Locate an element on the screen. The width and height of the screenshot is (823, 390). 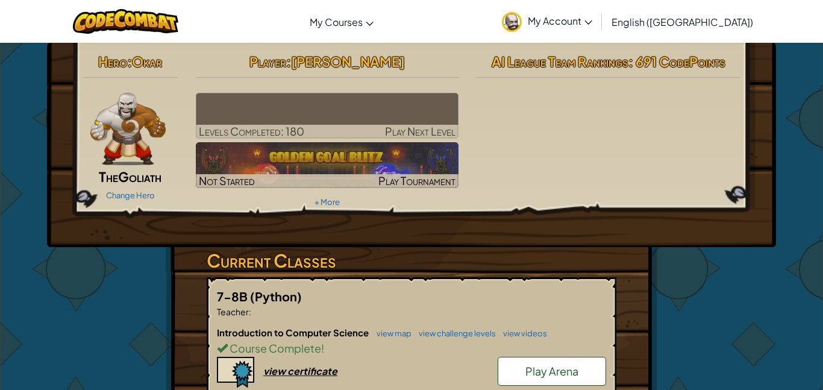
span: Hero is located at coordinates (113, 61).